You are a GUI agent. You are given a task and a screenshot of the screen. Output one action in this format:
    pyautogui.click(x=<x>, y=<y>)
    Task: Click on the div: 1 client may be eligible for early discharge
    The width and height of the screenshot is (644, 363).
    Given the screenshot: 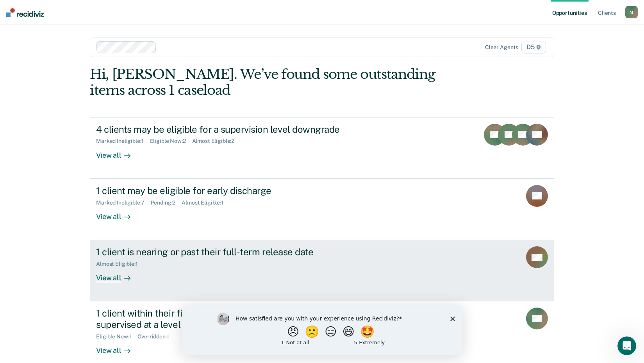 What is the action you would take?
    pyautogui.click(x=233, y=190)
    